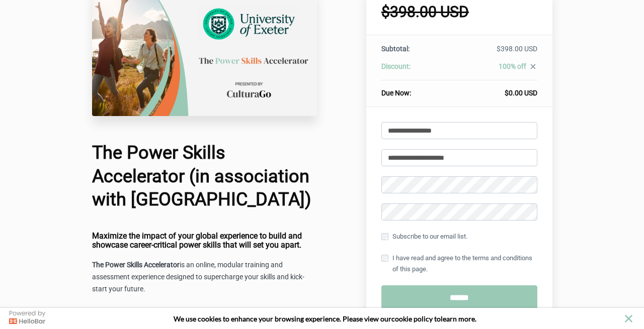 This screenshot has width=644, height=329. I want to click on a: cookie policy, so click(412, 318).